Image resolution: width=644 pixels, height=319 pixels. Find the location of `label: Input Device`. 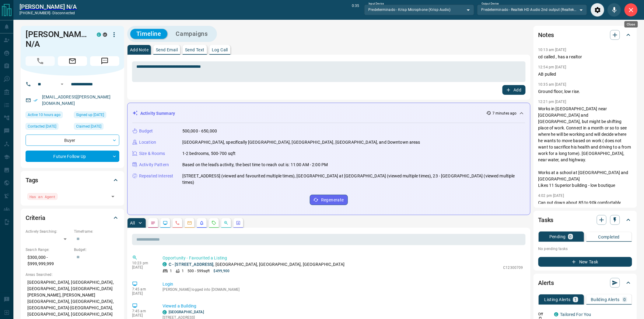

label: Input Device is located at coordinates (376, 4).